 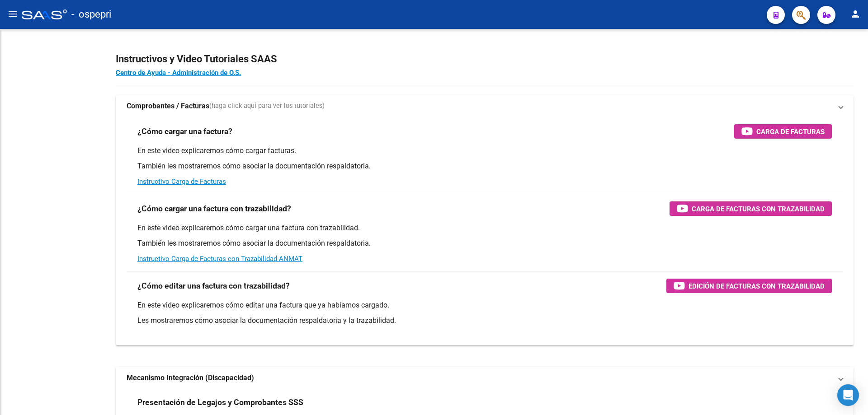 I want to click on a: Instructivo Carga de Facturas, so click(x=182, y=181).